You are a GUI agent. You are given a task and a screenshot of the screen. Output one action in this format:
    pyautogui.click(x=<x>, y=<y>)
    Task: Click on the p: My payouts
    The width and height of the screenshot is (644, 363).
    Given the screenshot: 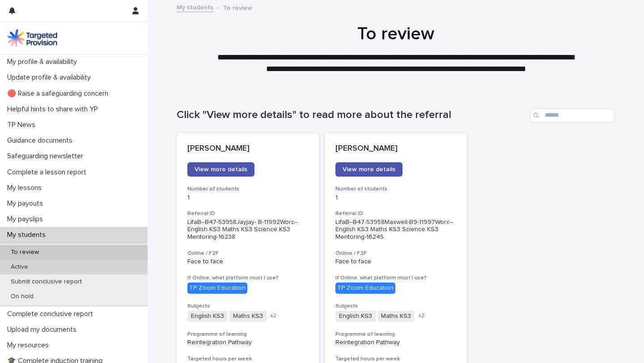 What is the action you would take?
    pyautogui.click(x=27, y=203)
    